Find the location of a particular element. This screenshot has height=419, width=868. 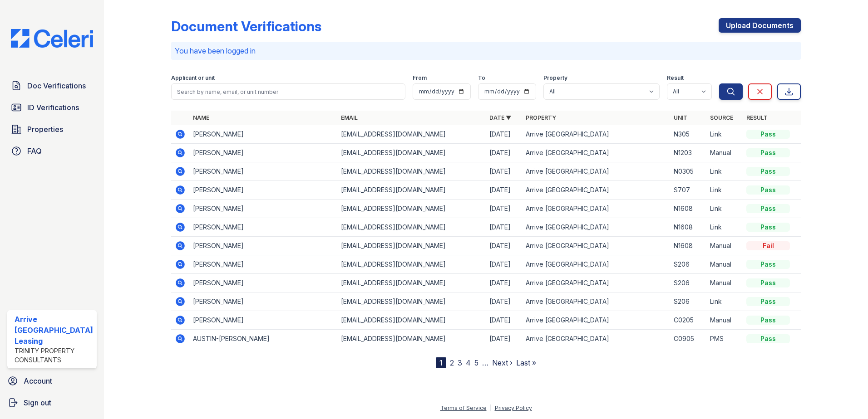

img: CE_Logo_Blue-a8612792a0a2168367f1c8372b55b34899dd931a85d93a1a3d3e32e68fde9ad4.png is located at coordinates (51, 38).